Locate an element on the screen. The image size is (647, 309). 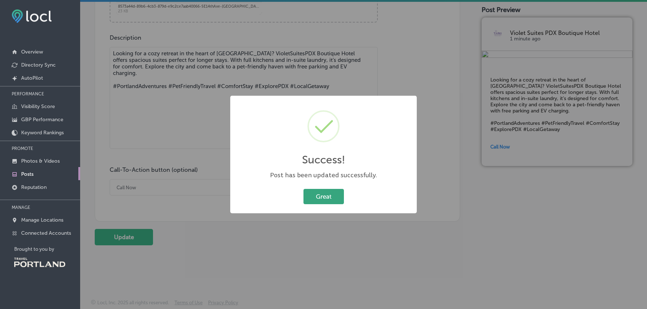
p: GBP Performance is located at coordinates (42, 119).